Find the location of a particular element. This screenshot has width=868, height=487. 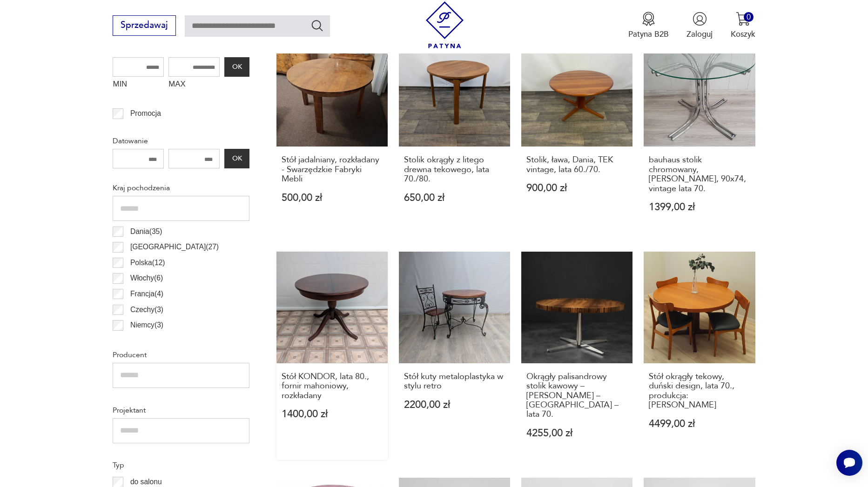

a: Stół kuty metaloplastyka w stylu retroStół kuty metaloplastyka w stylu retro2200,00 zł is located at coordinates (454, 356).